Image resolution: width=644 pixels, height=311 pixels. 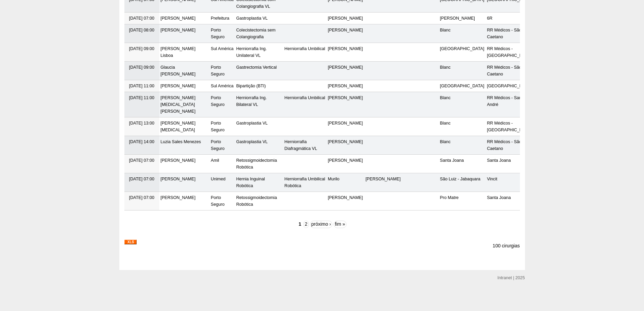 What do you see at coordinates (509, 18) in the screenshot?
I see `td: 6R` at bounding box center [509, 18].